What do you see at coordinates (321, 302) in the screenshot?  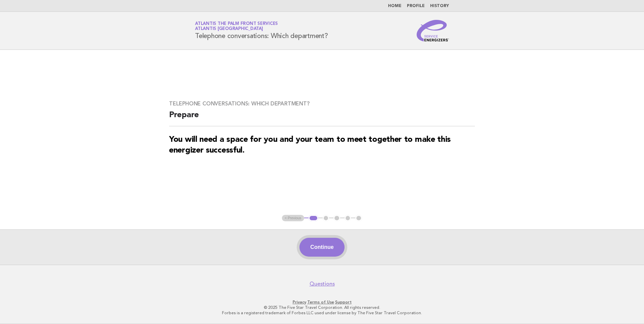 I see `a: Terms of Use` at bounding box center [321, 302].